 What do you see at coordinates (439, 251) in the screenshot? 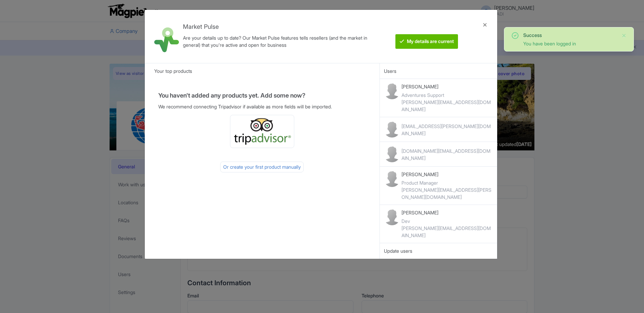
I see `div: Update users` at bounding box center [439, 251].